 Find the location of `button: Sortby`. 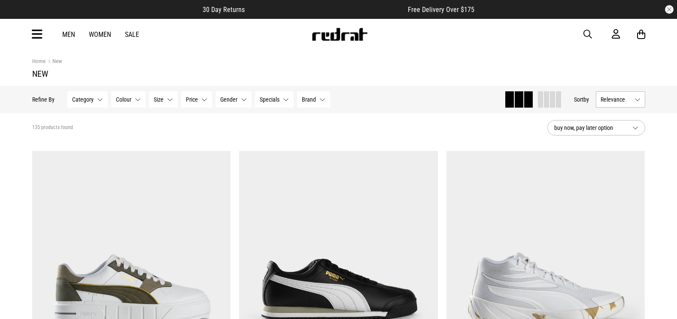

button: Sortby is located at coordinates (581, 100).